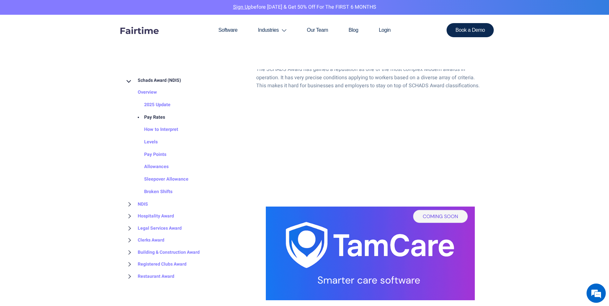  What do you see at coordinates (471, 30) in the screenshot?
I see `a: Book a Demo` at bounding box center [471, 30].